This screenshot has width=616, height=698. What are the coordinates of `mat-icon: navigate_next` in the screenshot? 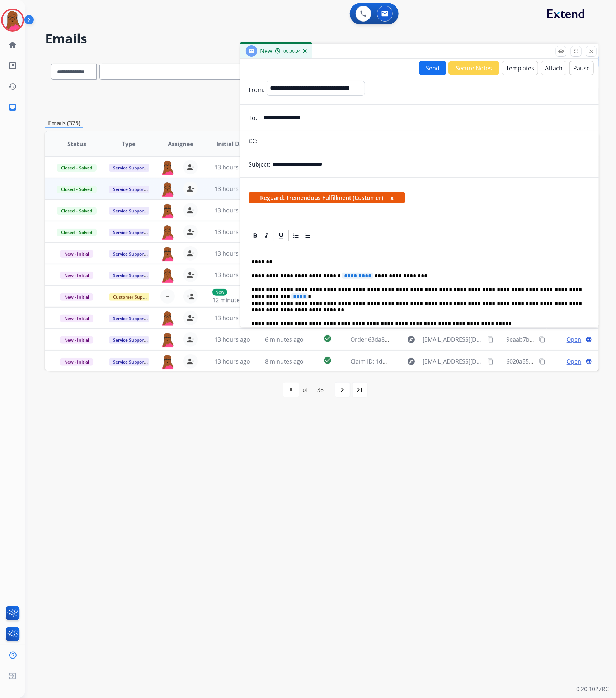 It's located at (342, 390).